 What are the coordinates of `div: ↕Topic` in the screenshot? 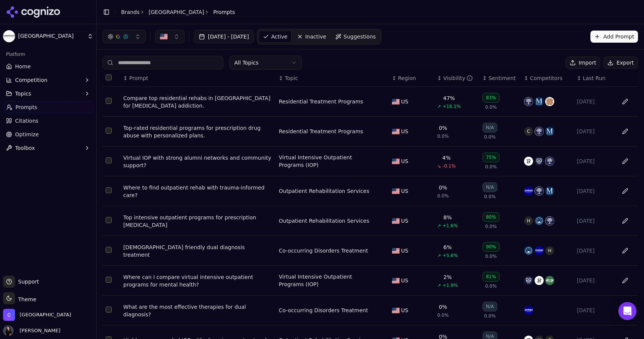 It's located at (332, 78).